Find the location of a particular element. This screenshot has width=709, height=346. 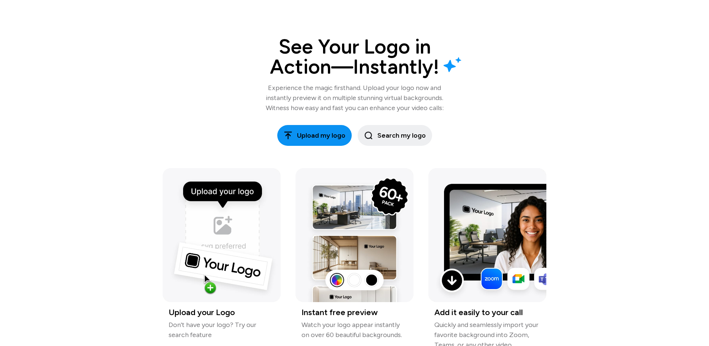

p: Don't have your logo? Try our search feature is located at coordinates (222, 330).